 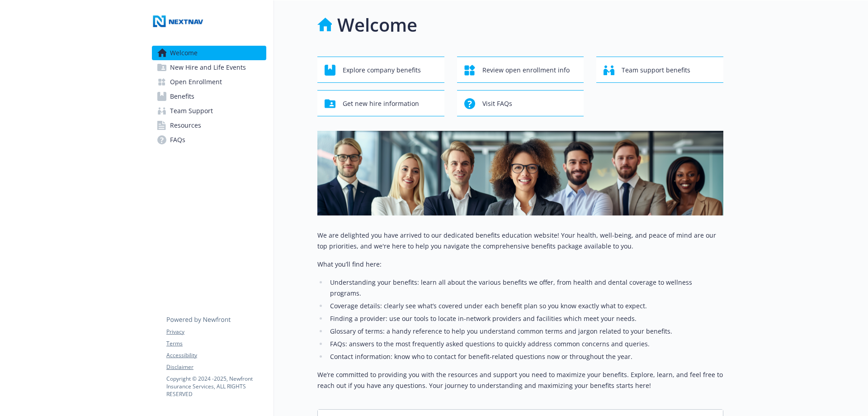 I want to click on span: Visit FAQs, so click(x=497, y=104).